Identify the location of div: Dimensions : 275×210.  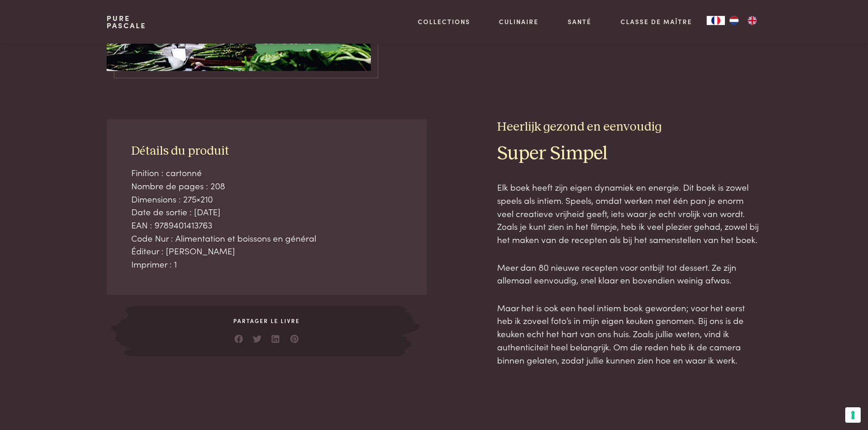
(267, 199).